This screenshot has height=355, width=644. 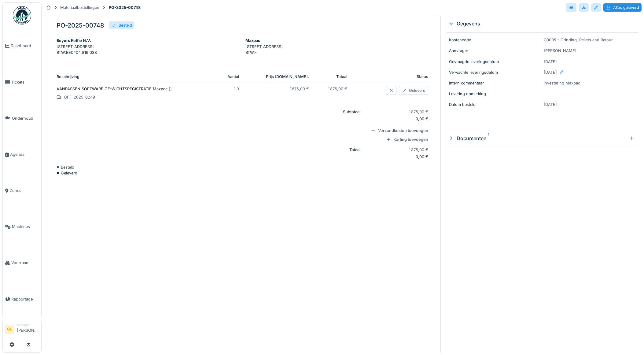 What do you see at coordinates (390, 139) in the screenshot?
I see `div: Korting toevoegen` at bounding box center [390, 139].